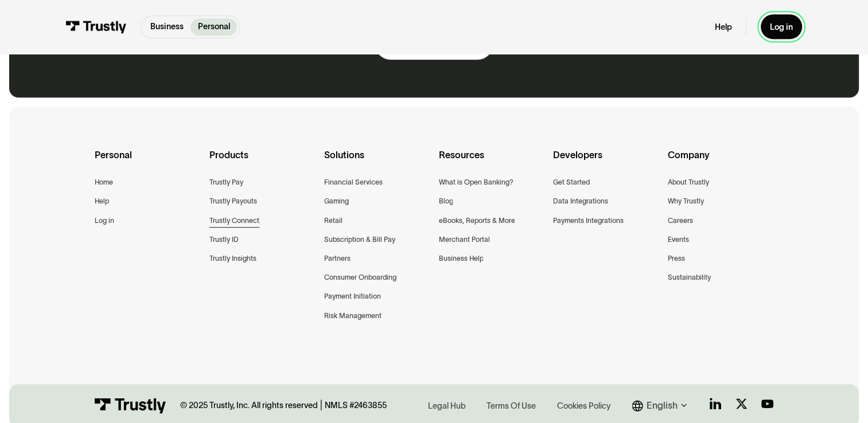  Describe the element at coordinates (445, 202) in the screenshot. I see `div: Blog` at that location.